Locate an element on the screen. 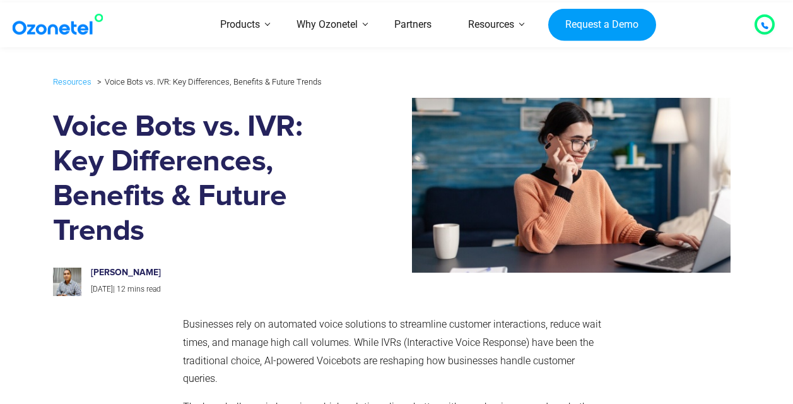  a: Partners is located at coordinates (413, 25).